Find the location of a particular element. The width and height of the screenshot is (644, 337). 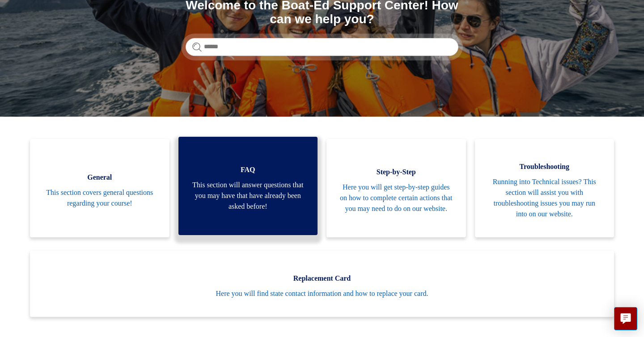

div: Live chat is located at coordinates (625, 319).